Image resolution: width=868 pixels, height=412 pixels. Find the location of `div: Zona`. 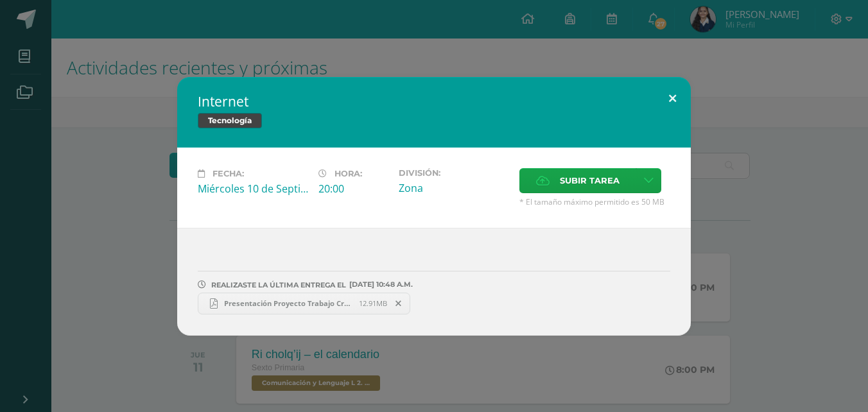

div: Zona is located at coordinates (454, 188).